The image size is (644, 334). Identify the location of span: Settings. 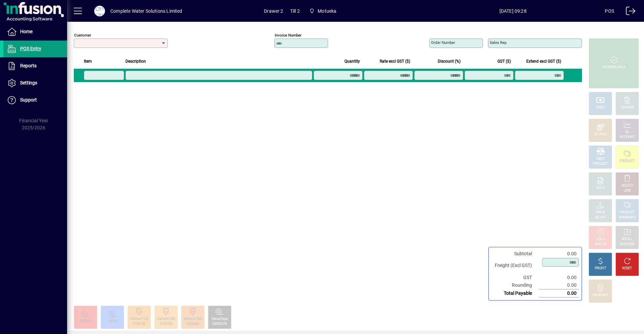
(28, 83).